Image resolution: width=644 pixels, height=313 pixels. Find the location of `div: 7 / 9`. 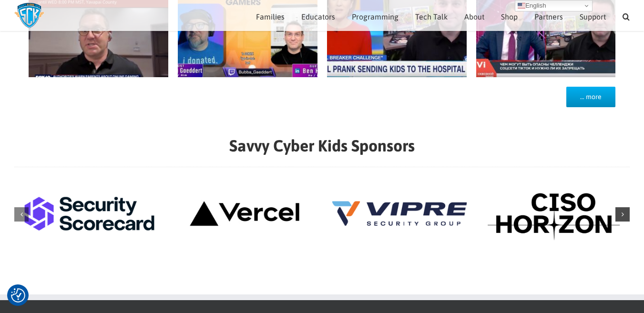

div: 7 / 9 is located at coordinates (89, 214).